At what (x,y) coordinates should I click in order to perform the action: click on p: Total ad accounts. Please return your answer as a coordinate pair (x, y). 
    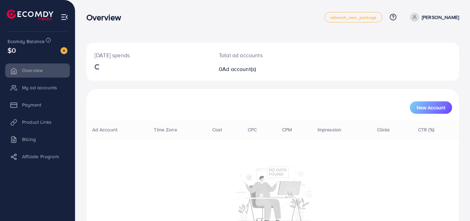
    Looking at the image, I should click on (257, 55).